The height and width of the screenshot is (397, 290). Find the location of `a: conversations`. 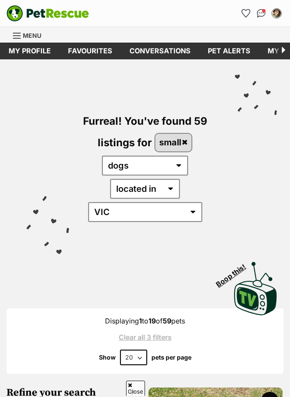

a: conversations is located at coordinates (160, 51).